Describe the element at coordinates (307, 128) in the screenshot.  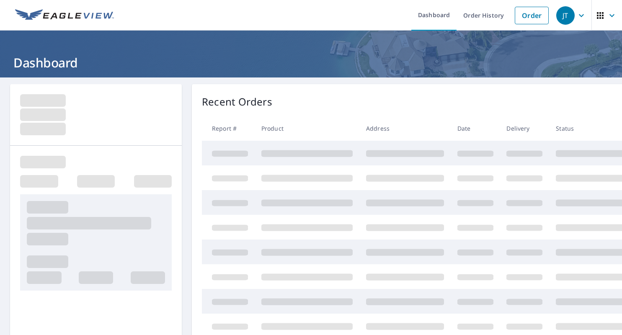
I see `th: Product` at that location.